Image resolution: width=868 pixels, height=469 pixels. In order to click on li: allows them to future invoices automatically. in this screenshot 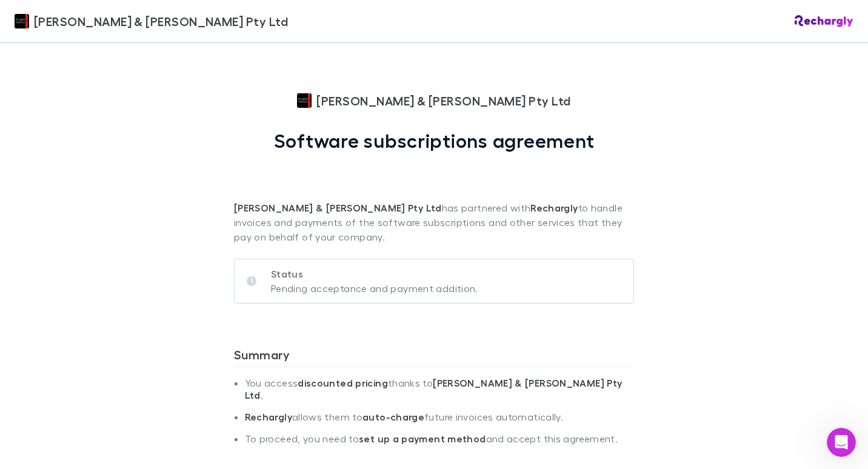, I will do `click(439, 422)`.